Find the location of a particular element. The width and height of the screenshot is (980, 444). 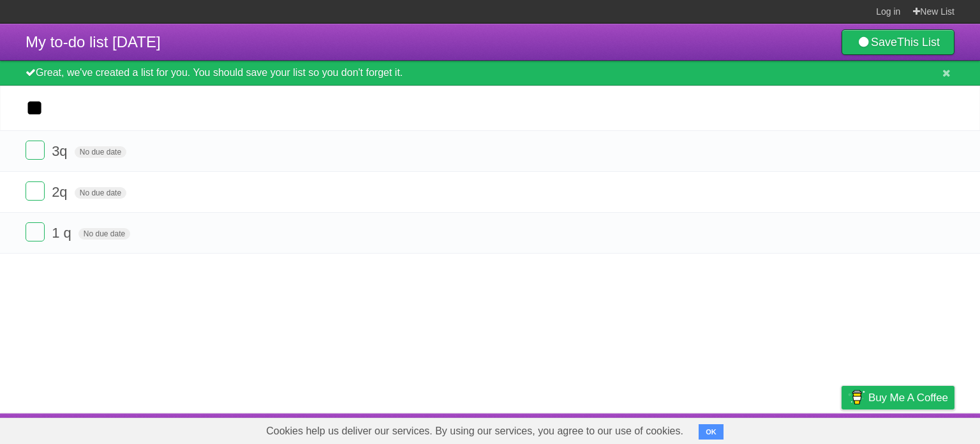

a: Developers is located at coordinates (739, 429).